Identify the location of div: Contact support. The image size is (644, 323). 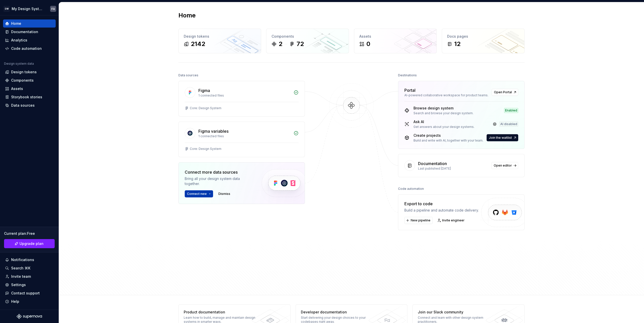
(25, 293).